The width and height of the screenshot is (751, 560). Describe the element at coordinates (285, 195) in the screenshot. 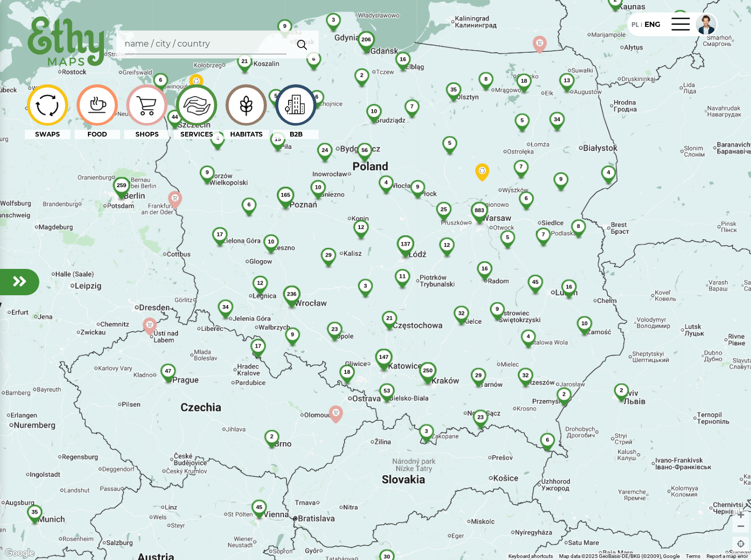

I see `span: 165` at that location.